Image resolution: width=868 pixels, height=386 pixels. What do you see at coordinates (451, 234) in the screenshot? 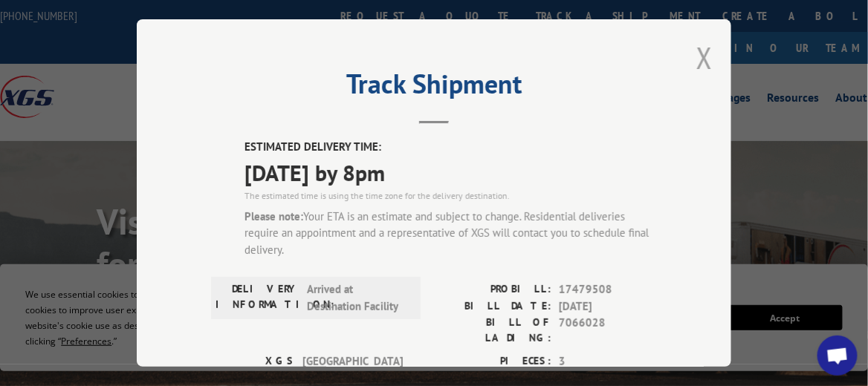
I see `div: Your ETA is an estimate and subject to change. Residential deliveries require an appointment and ...` at bounding box center [451, 234].